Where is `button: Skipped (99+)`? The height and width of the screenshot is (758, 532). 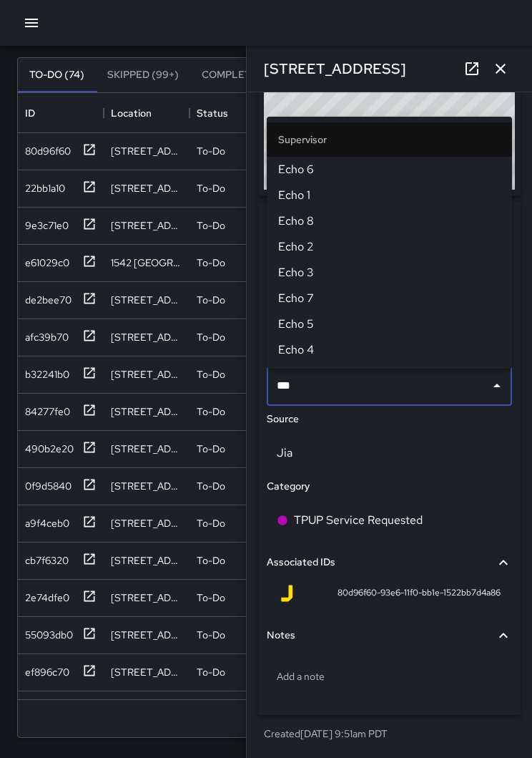
button: Skipped (99+) is located at coordinates (143, 75).